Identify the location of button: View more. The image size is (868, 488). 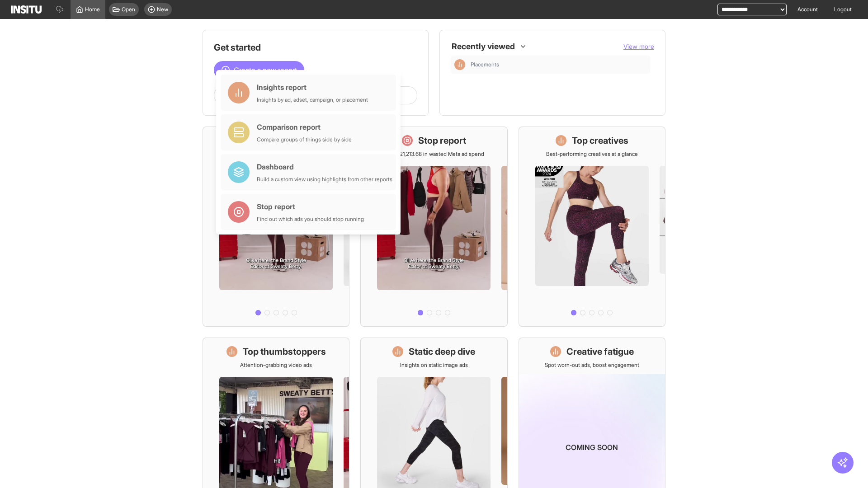
(639, 46).